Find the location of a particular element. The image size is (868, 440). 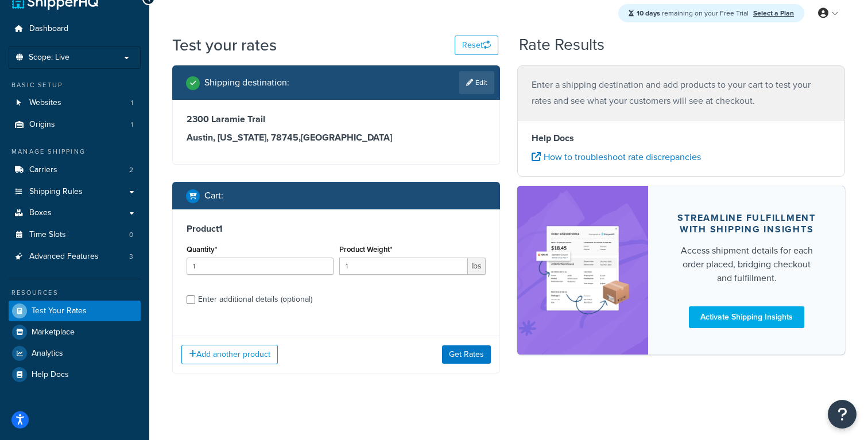

li: Websites is located at coordinates (75, 102).